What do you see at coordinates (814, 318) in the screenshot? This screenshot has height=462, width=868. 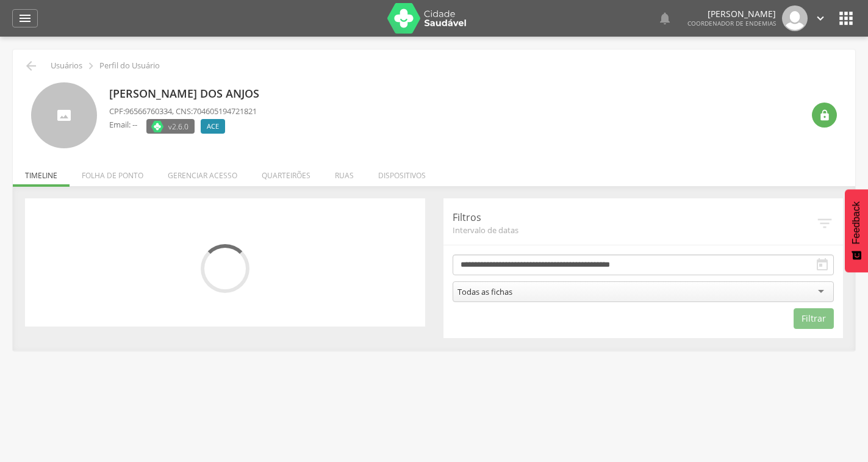 I see `button: Filtrar` at bounding box center [814, 318].